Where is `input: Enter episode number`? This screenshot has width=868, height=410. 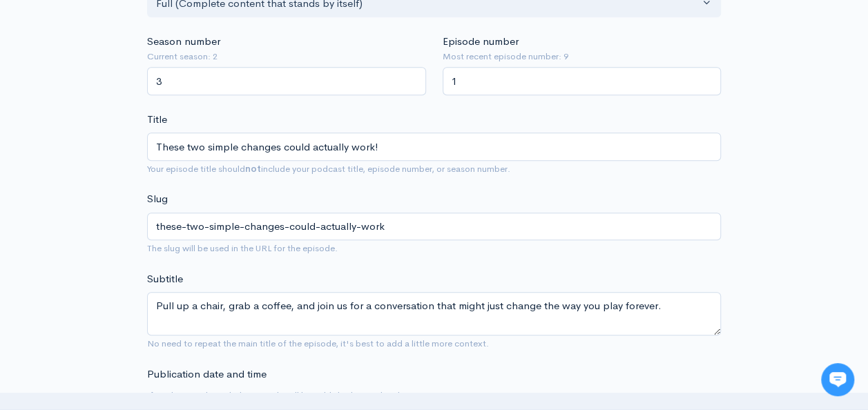
input: Enter episode number is located at coordinates (582, 81).